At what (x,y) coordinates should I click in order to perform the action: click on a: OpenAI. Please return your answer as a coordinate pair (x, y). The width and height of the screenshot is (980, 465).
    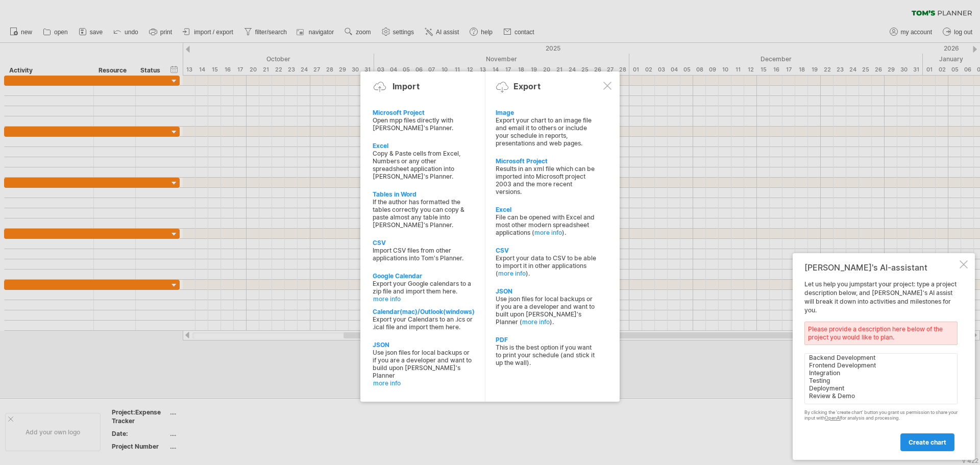
    Looking at the image, I should click on (833, 418).